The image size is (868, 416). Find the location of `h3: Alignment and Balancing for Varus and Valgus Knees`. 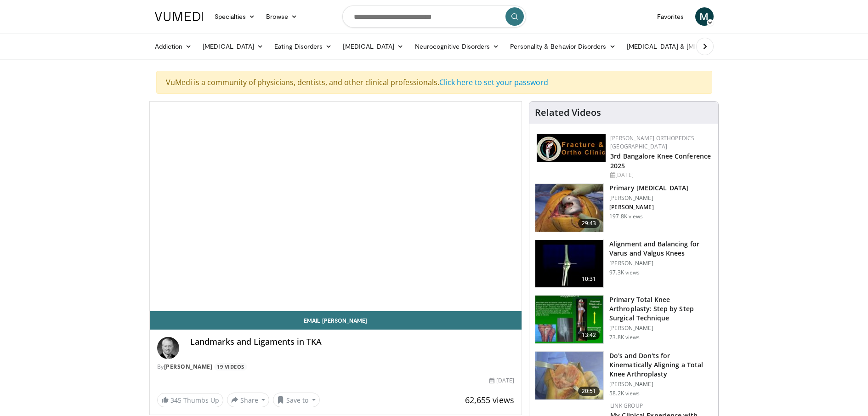

h3: Alignment and Balancing for Varus and Valgus Knees is located at coordinates (661, 249).